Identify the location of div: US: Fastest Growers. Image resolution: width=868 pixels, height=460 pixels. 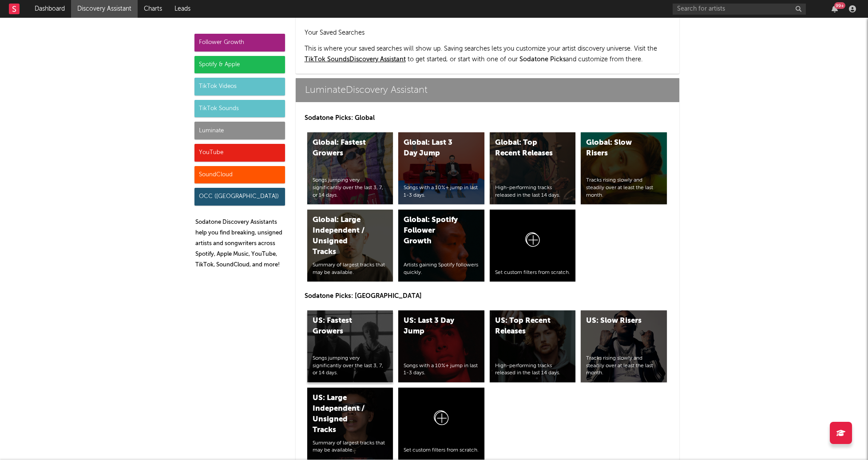
(343, 327).